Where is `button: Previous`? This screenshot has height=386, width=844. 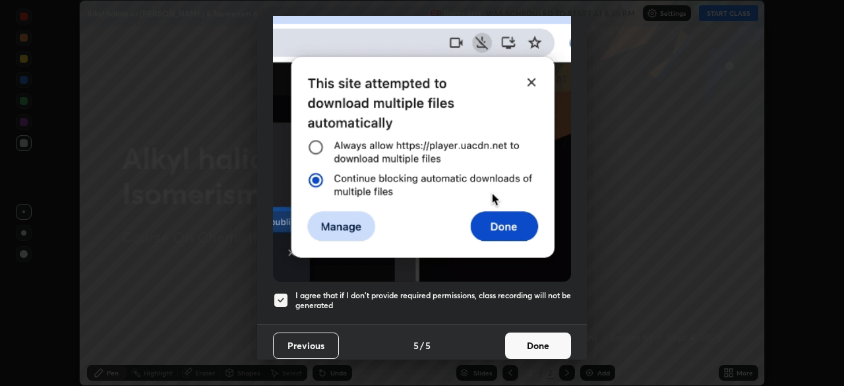 button: Previous is located at coordinates (306, 345).